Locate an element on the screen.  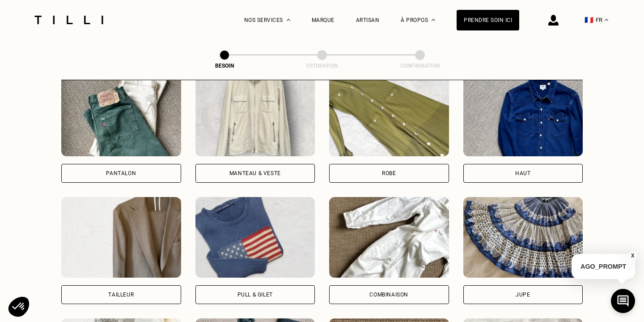
div: Confirmation is located at coordinates (420, 66).